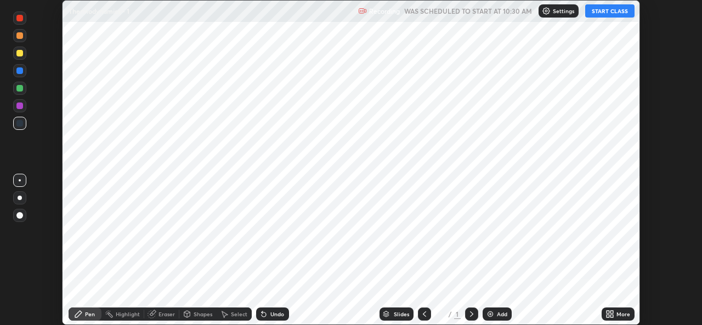 Image resolution: width=702 pixels, height=325 pixels. Describe the element at coordinates (402, 314) in the screenshot. I see `div: Slides` at that location.